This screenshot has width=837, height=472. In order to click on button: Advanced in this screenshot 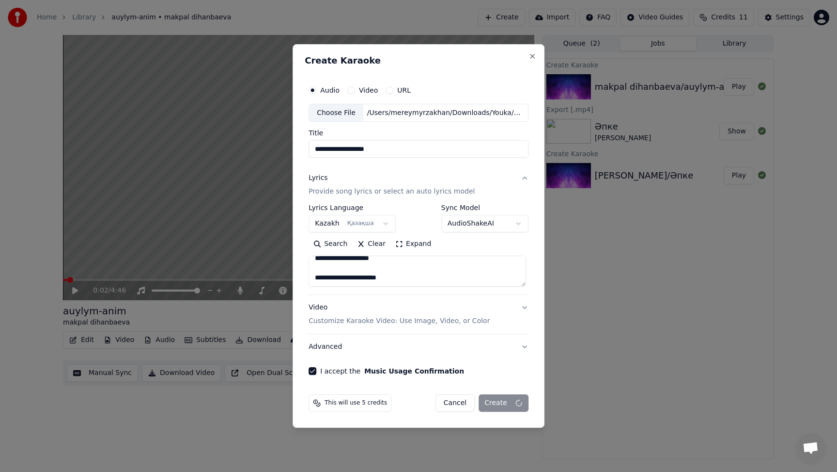, I will do `click(419, 347)`.